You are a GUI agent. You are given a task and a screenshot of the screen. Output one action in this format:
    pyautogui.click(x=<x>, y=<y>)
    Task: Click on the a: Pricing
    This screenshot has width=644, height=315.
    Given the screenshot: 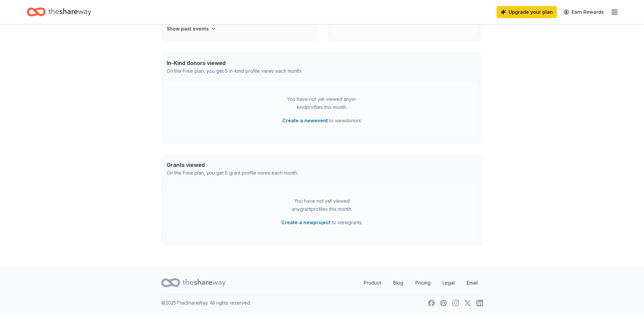 What is the action you would take?
    pyautogui.click(x=423, y=283)
    